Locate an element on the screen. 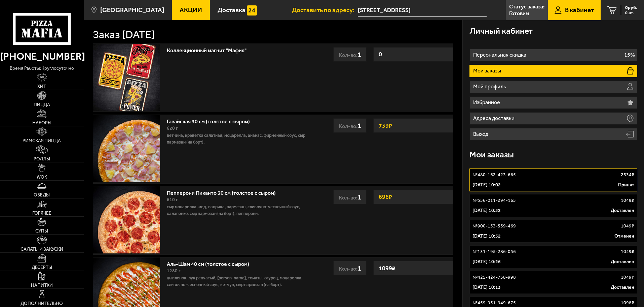  p: 1098 ₽ is located at coordinates (628, 303).